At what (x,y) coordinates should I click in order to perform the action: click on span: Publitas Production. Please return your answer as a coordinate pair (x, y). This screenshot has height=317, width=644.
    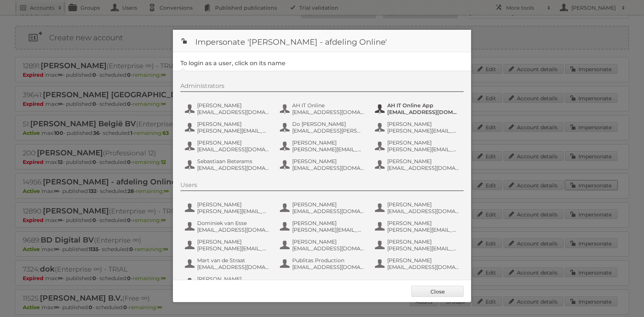
    Looking at the image, I should click on (328, 260).